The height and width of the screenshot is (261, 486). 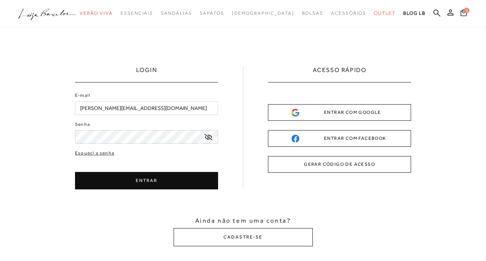 I want to click on span: Ainda não tem uma conta?, so click(x=243, y=220).